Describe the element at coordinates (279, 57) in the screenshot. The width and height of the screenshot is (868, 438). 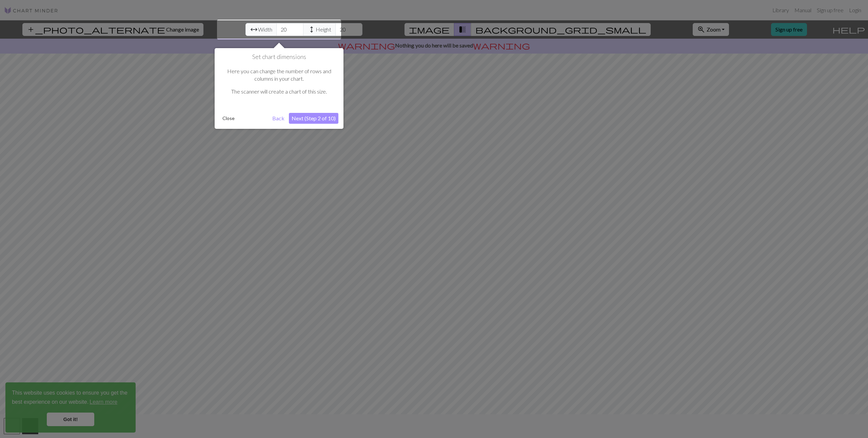
I see `h1: Set chart dimensions` at that location.